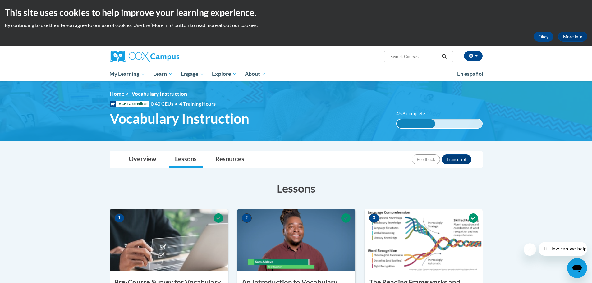  I want to click on a: Resources, so click(230, 159).